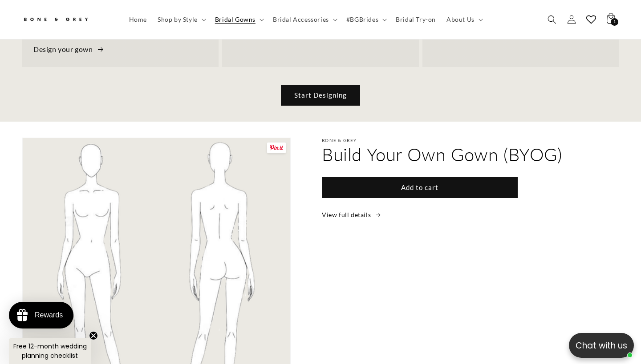 Image resolution: width=641 pixels, height=364 pixels. Describe the element at coordinates (416, 19) in the screenshot. I see `span: Bridal Try-on` at that location.